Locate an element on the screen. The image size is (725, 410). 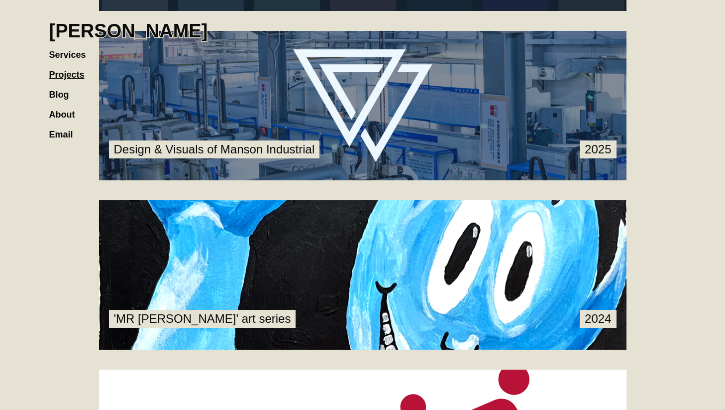
a: Email is located at coordinates (66, 129).